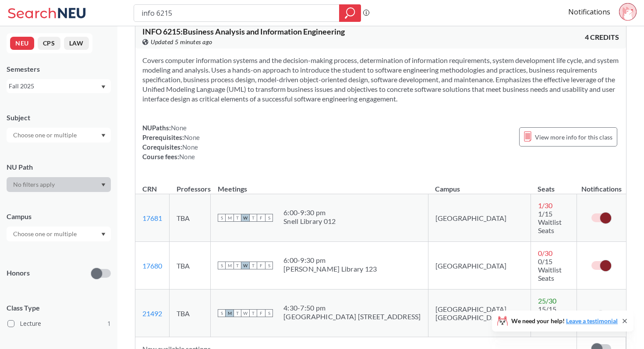 This screenshot has width=644, height=349. What do you see at coordinates (381, 80) in the screenshot?
I see `section: Covers computer information systems and the decision-making process, determination of information...` at bounding box center [381, 80].